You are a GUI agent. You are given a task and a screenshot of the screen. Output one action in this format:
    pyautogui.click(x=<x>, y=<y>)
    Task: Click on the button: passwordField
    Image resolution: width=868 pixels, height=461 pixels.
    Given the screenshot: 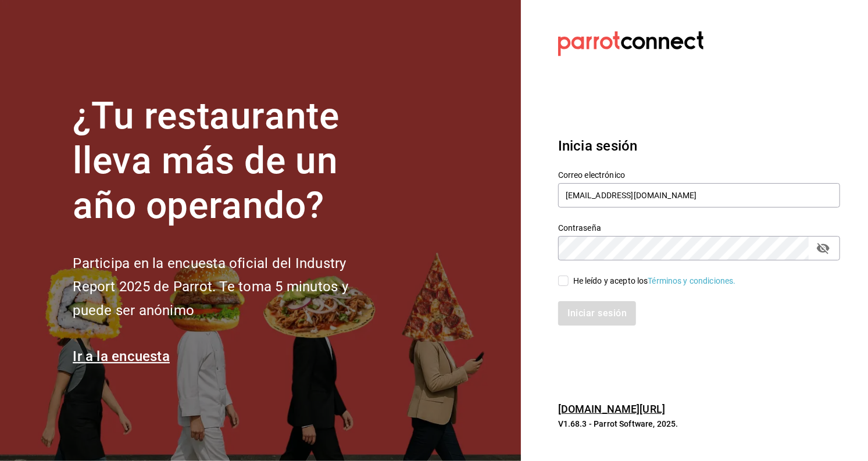 What is the action you would take?
    pyautogui.click(x=824, y=248)
    